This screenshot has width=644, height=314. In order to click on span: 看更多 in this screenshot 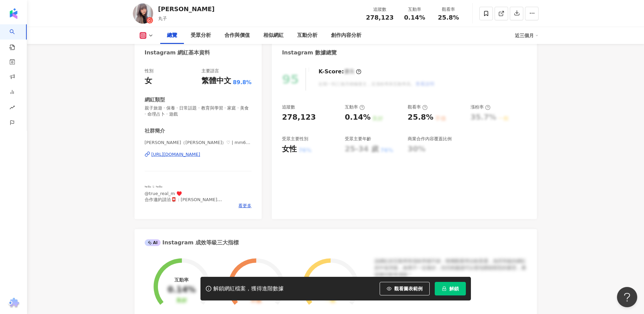, I will do `click(245, 206)`.